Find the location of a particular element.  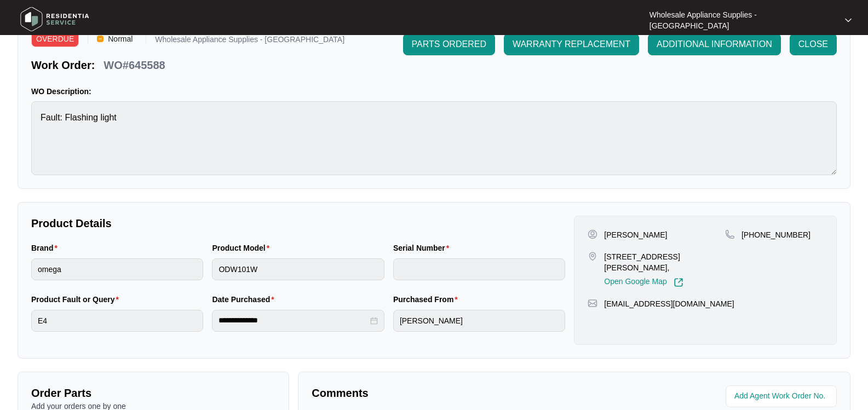

input: Product Fault or Query is located at coordinates (117, 321).